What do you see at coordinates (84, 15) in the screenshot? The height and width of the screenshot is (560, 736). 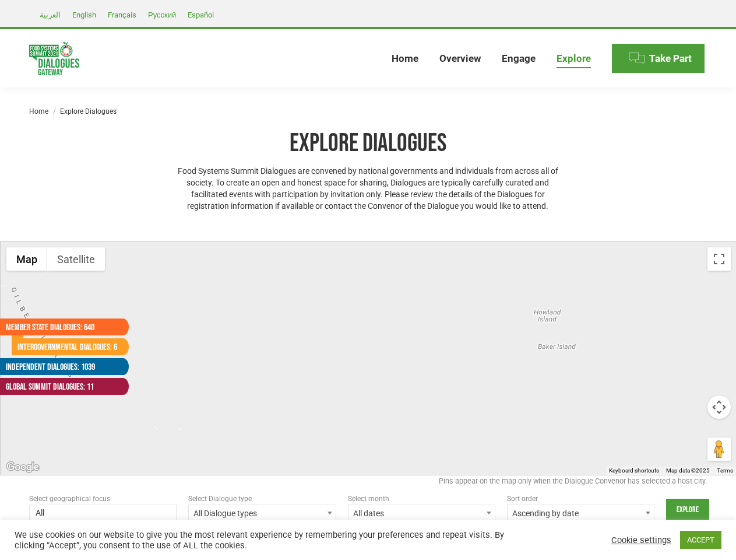 I see `a: English` at bounding box center [84, 15].